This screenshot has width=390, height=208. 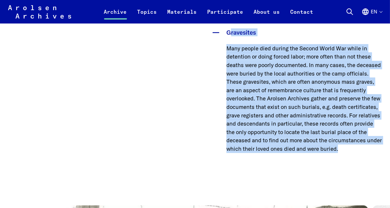 What do you see at coordinates (147, 16) in the screenshot?
I see `a: Topics` at bounding box center [147, 16].